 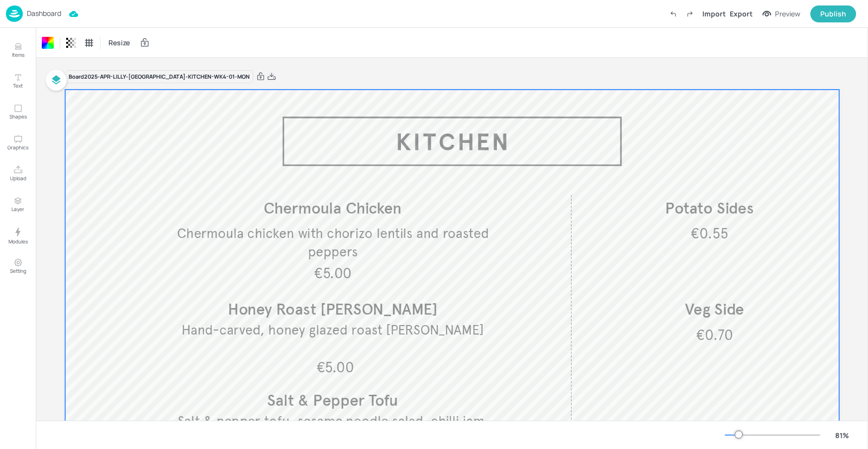 What do you see at coordinates (741, 14) in the screenshot?
I see `div: Export` at bounding box center [741, 14].